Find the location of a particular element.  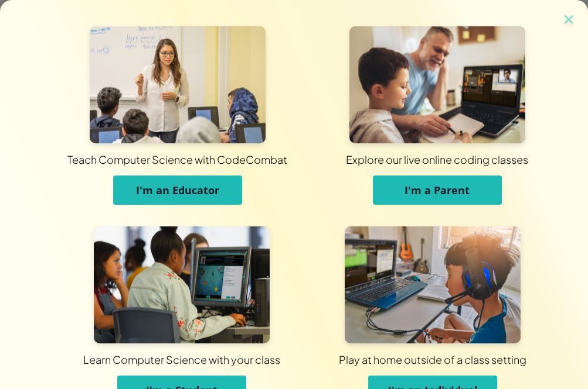

img: For Students is located at coordinates (181, 285).